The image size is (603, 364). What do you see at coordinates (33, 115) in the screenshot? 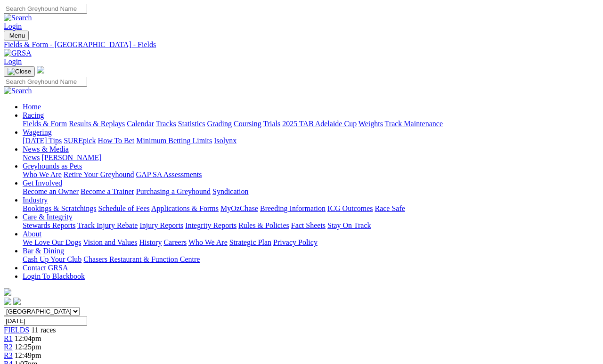
I see `a: Racing` at bounding box center [33, 115].